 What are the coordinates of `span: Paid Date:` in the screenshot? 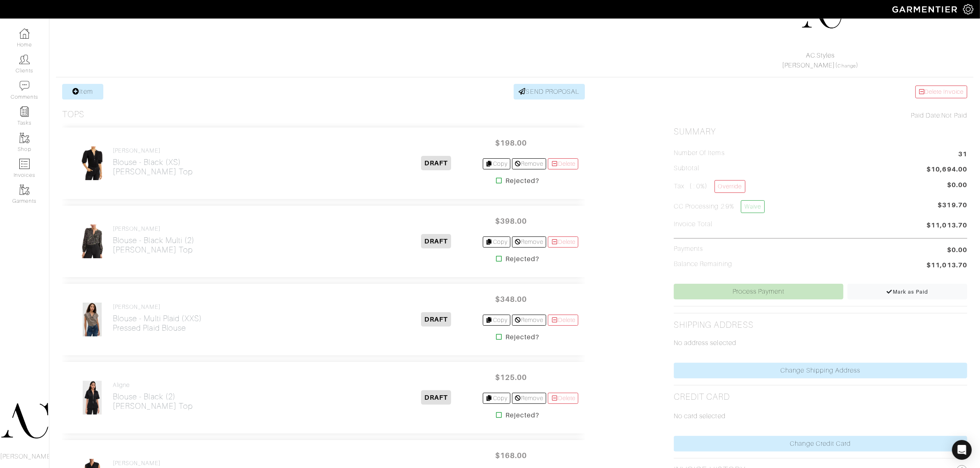 It's located at (926, 115).